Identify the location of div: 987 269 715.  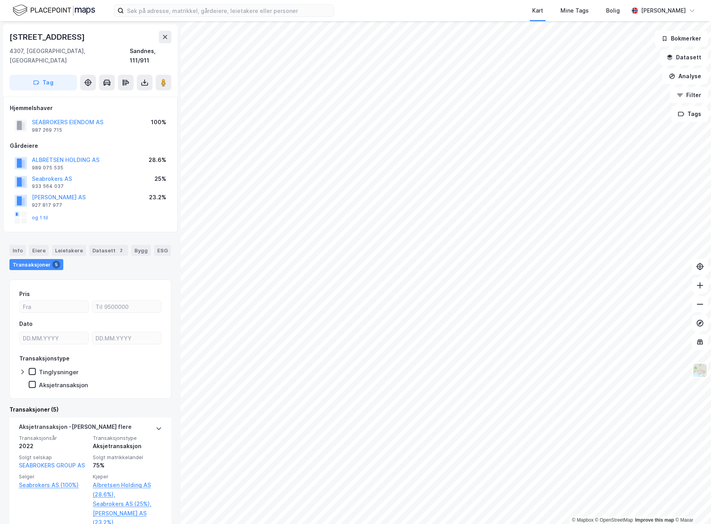
(47, 130).